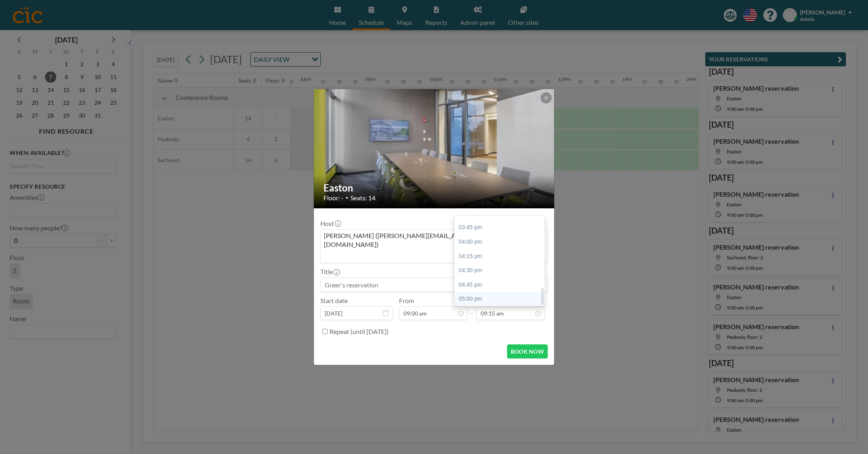 The width and height of the screenshot is (868, 454). What do you see at coordinates (499, 257) in the screenshot?
I see `div: 04:15 pm` at bounding box center [499, 257].